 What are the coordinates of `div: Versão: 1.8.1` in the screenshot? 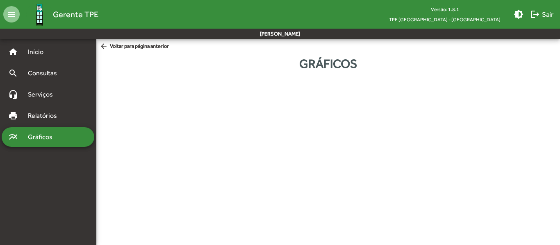 It's located at (445, 9).